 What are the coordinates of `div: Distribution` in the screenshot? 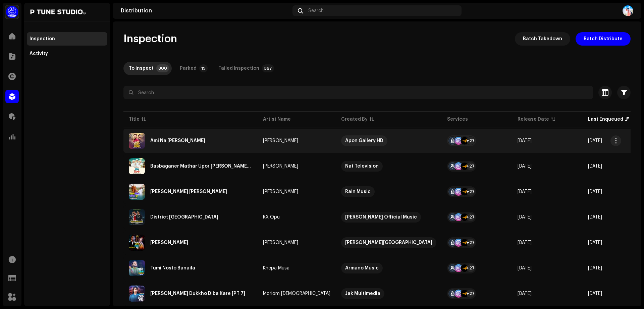 It's located at (205, 11).